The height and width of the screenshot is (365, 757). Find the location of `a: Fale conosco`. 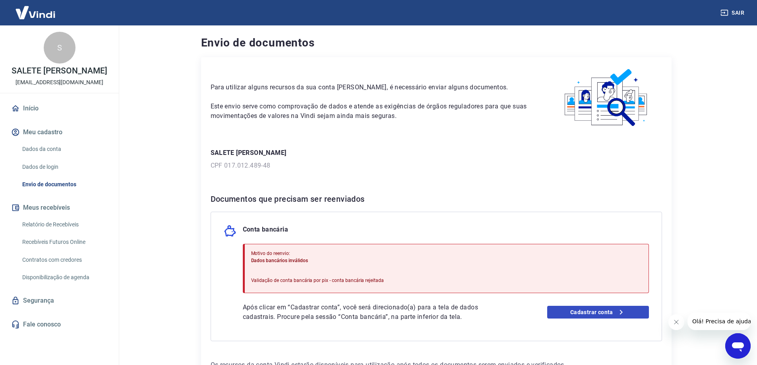

a: Fale conosco is located at coordinates (59, 324).